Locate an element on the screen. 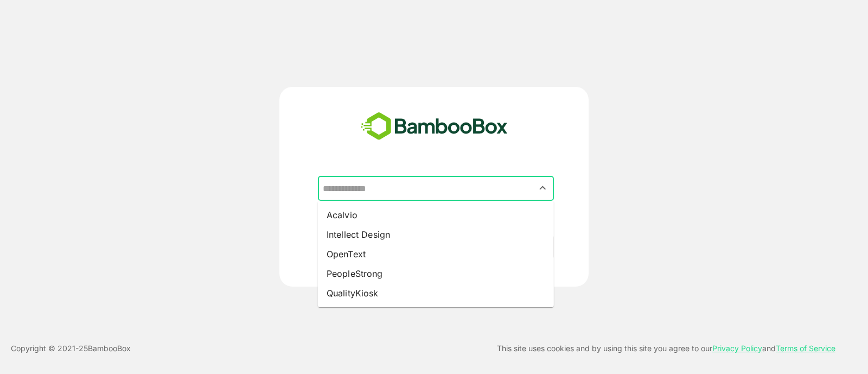 The image size is (868, 374). li: Intellect Design is located at coordinates (436, 235).